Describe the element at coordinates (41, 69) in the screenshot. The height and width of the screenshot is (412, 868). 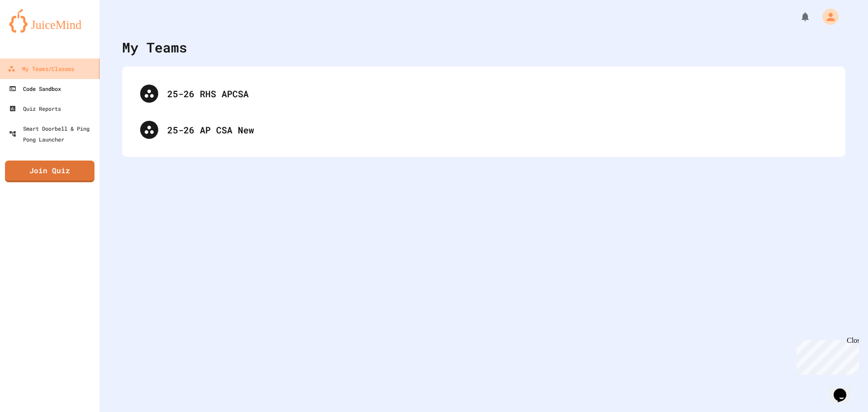
I see `div: My Teams/Classes` at that location.